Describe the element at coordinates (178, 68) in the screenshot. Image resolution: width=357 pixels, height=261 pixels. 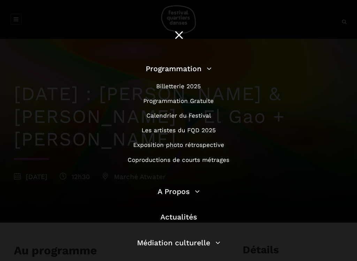
I see `a: Programmation` at that location.